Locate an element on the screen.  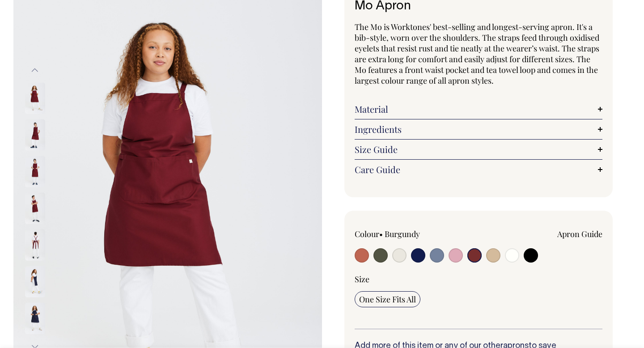
span: The Mo is Worktones' best-selling and longest-serving apron. It's a bib-style, worn over the shou... is located at coordinates (477, 54).